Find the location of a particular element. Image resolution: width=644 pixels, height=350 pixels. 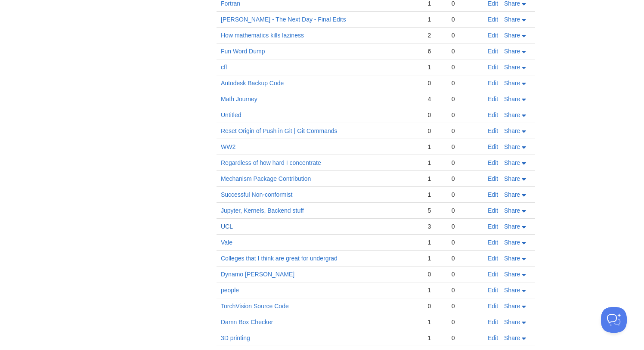

a: Math Journey is located at coordinates (239, 99).